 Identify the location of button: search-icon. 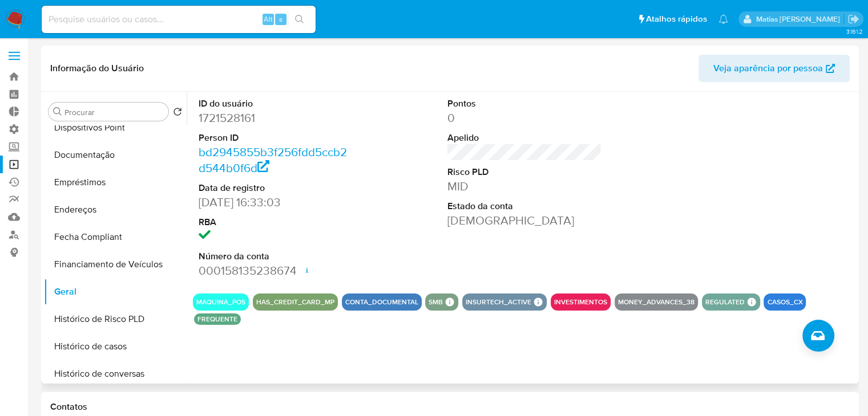
(299, 19).